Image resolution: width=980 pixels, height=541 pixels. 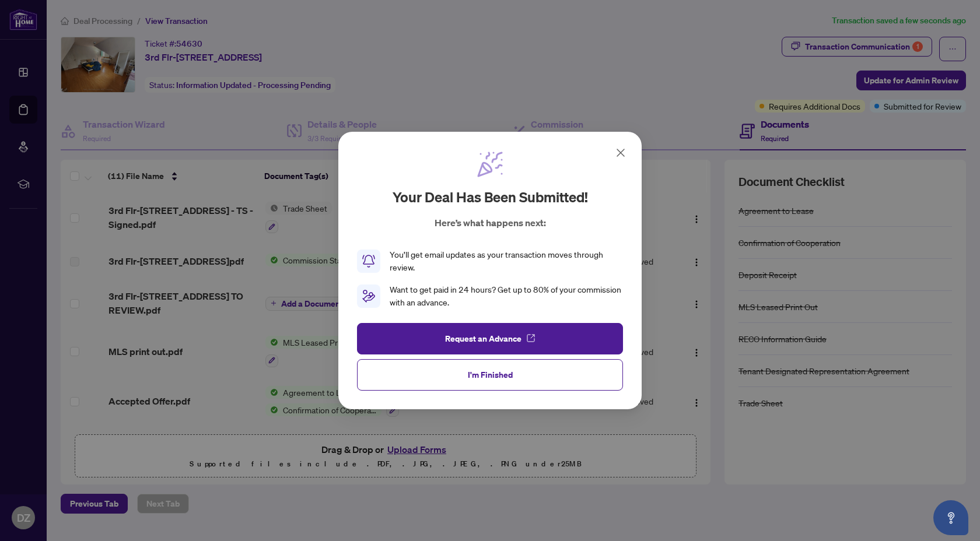 I want to click on h2: Your deal has been submitted!, so click(x=490, y=197).